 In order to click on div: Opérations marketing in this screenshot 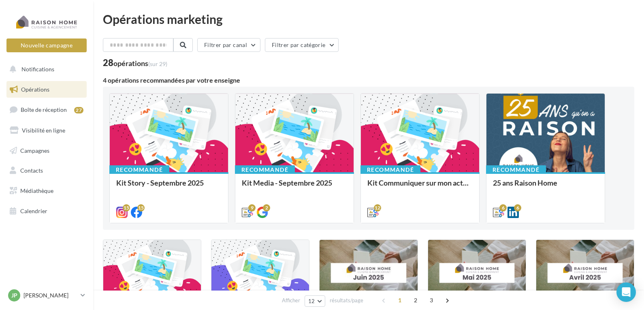, I will do `click(369, 19)`.